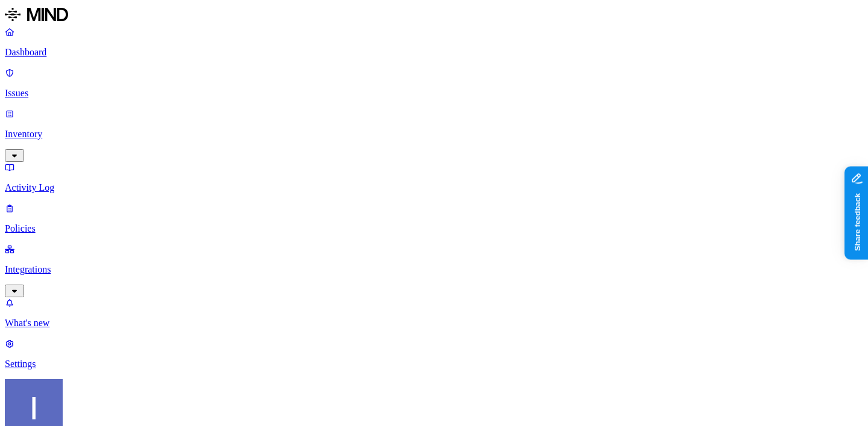 The width and height of the screenshot is (868, 426). What do you see at coordinates (434, 188) in the screenshot?
I see `p: Activity Log` at bounding box center [434, 188].